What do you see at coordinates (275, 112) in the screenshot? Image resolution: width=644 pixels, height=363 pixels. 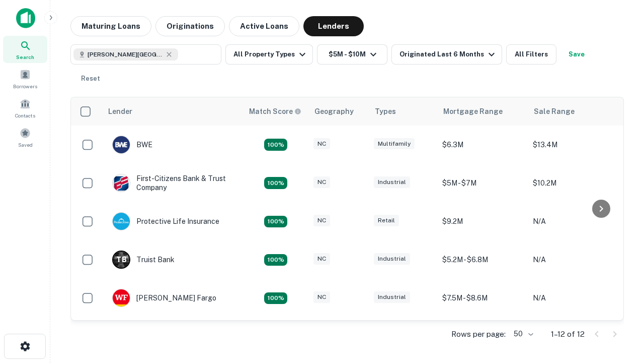 I see `div: Capitalize uses an advanced AI algorithm to match your search with the best lender. The match sco...` at bounding box center [275, 112].